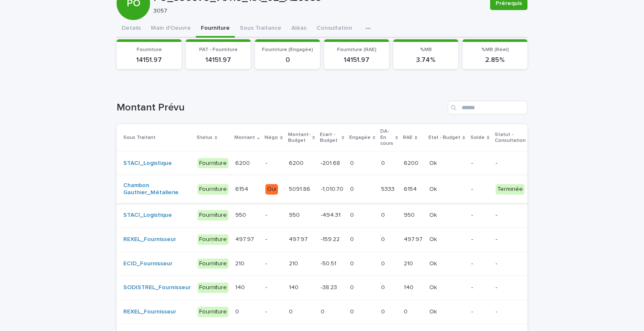 This screenshot has width=644, height=331. I want to click on p: Engagée, so click(359, 138).